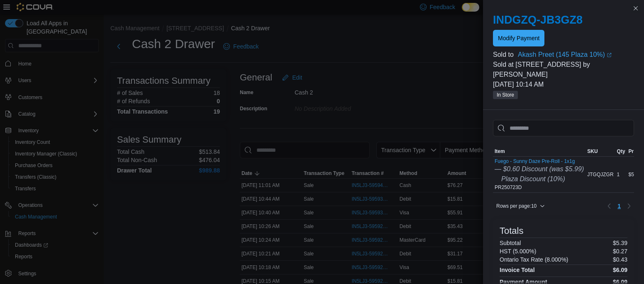 This screenshot has width=644, height=284. What do you see at coordinates (517, 270) in the screenshot?
I see `h4: Invoice Total` at bounding box center [517, 270].